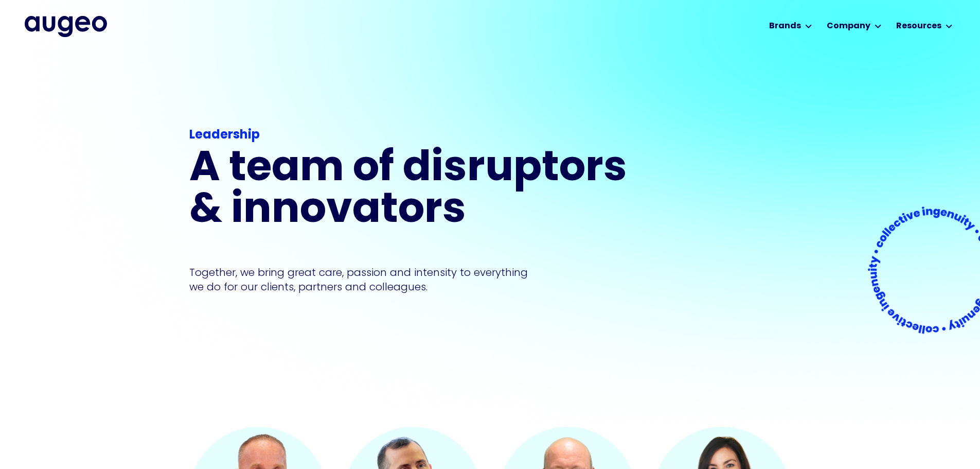 The height and width of the screenshot is (469, 980). Describe the element at coordinates (412, 135) in the screenshot. I see `div: Leadership` at that location.